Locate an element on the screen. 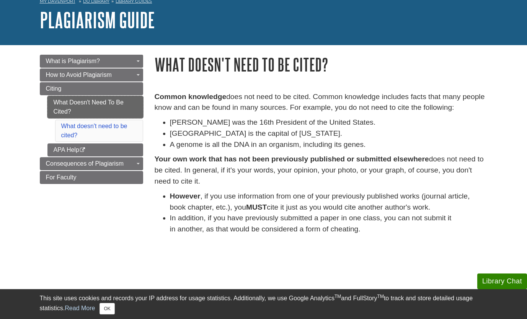 This screenshot has width=527, height=319. i: This link opens in a new window is located at coordinates (82, 150).